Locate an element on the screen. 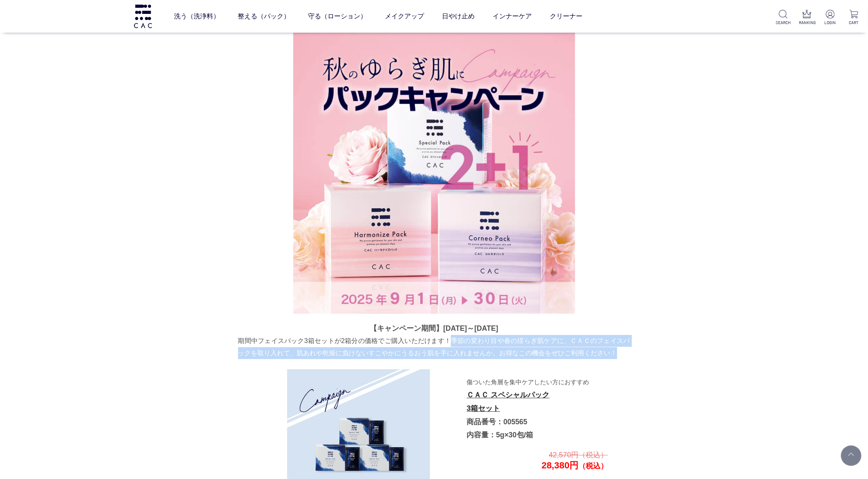  a: SEARCH is located at coordinates (783, 18).